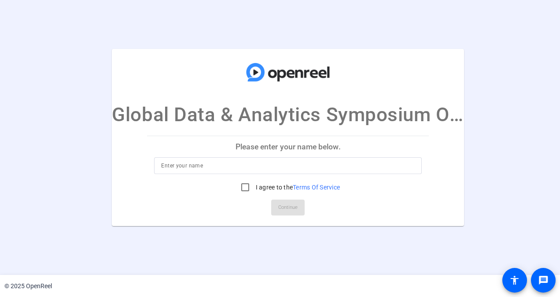  What do you see at coordinates (288, 72) in the screenshot?
I see `img: company-logo` at bounding box center [288, 72].